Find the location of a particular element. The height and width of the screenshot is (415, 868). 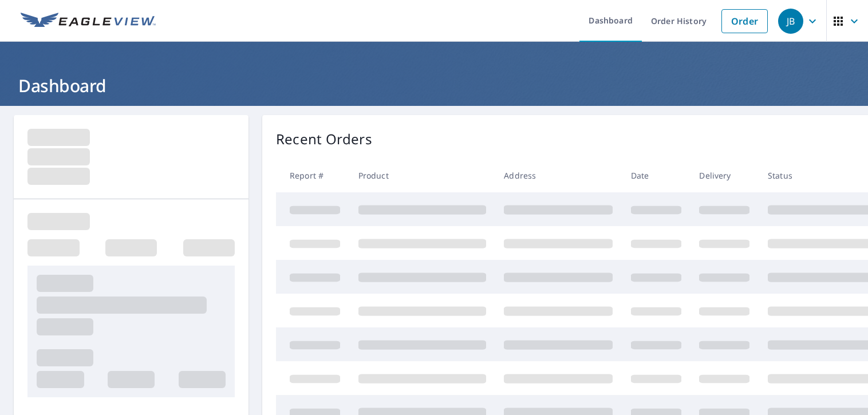

img: EV Logo is located at coordinates (88, 21).